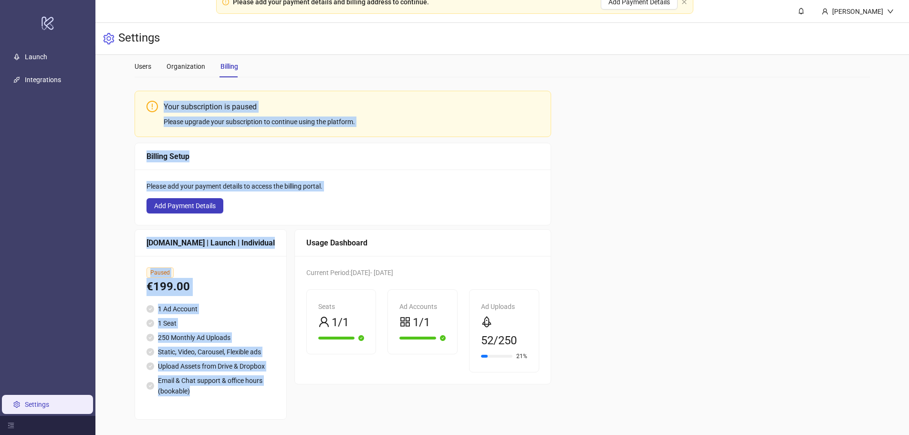 Image resolution: width=909 pixels, height=435 pixels. Describe the element at coordinates (210, 352) in the screenshot. I see `li: Static, Video, Carousel, Flexible ads` at that location.